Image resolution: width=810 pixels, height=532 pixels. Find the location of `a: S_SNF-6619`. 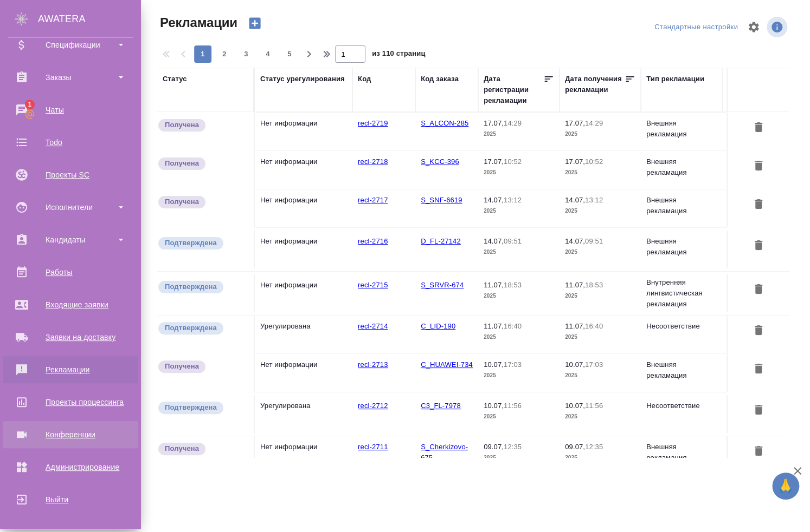

a: S_SNF-6619 is located at coordinates (441, 200).